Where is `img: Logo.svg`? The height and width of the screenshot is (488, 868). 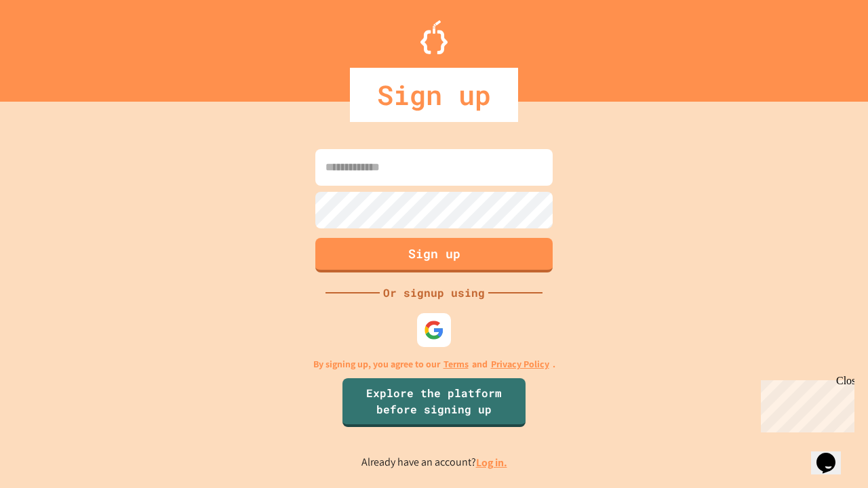
img: Logo.svg is located at coordinates (434, 37).